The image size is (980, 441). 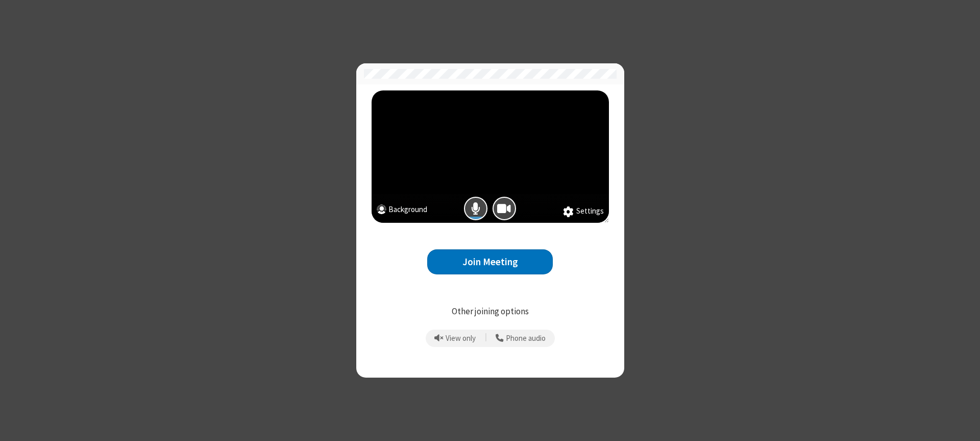 I want to click on button: Join Meeting, so click(x=490, y=261).